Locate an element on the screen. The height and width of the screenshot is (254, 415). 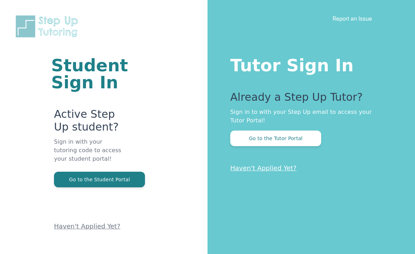
a: Go to the Tutor Portal is located at coordinates (276, 138).